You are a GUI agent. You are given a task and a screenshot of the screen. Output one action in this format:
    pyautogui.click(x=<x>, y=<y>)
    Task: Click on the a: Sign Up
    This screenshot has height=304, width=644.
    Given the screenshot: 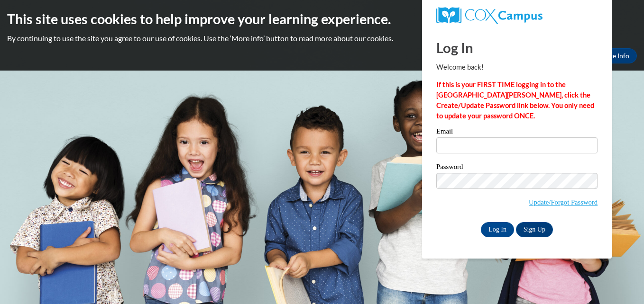 What is the action you would take?
    pyautogui.click(x=535, y=230)
    